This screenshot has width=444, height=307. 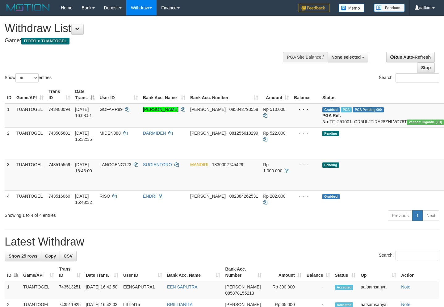 What do you see at coordinates (284, 290) in the screenshot?
I see `td: Rp 390,000` at bounding box center [284, 290].